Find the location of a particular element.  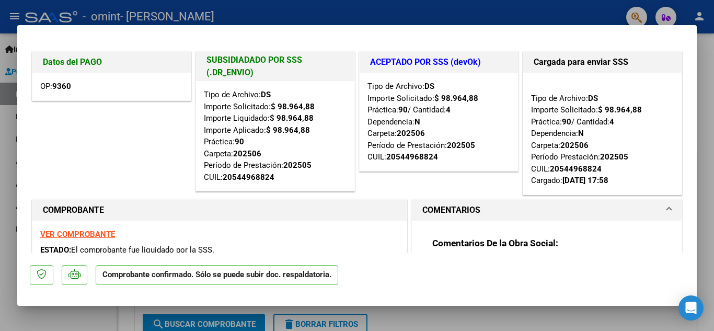

h1: SUBSIDIADADO POR SSS (.DR_ENVIO) is located at coordinates (275, 66).